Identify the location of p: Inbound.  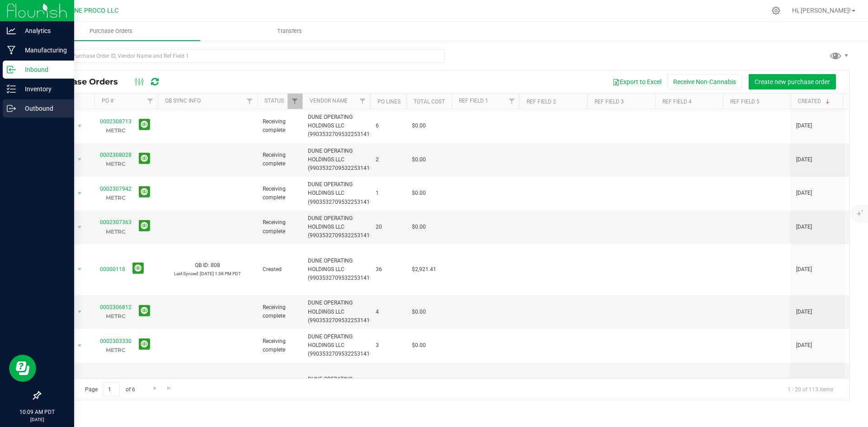
(43, 70).